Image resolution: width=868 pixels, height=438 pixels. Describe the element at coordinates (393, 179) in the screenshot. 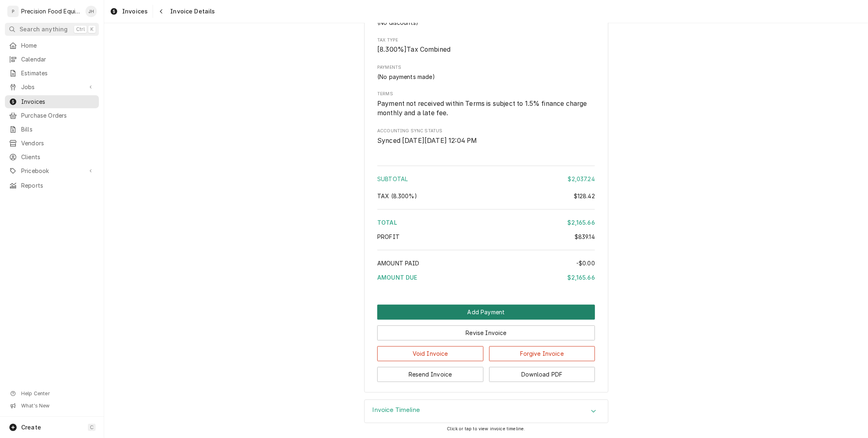

I see `span: Subtotal` at that location.